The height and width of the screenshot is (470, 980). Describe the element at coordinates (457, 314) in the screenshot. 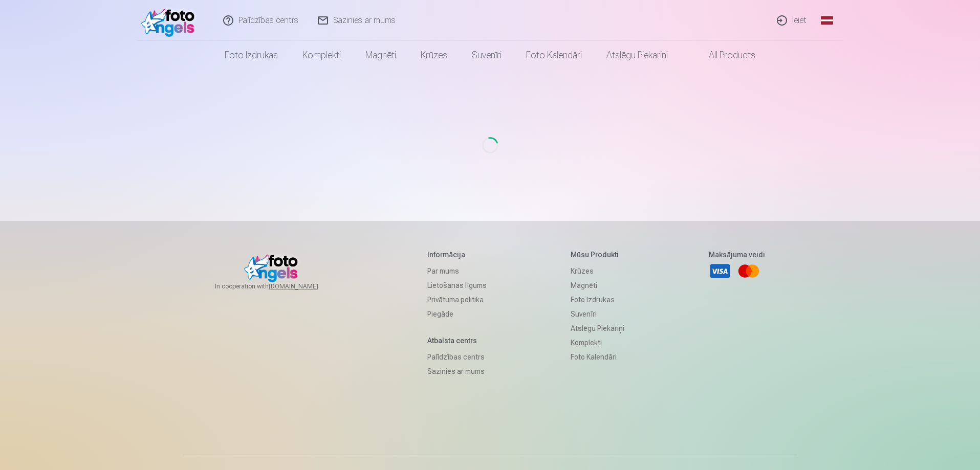

I see `a: Piegāde` at that location.